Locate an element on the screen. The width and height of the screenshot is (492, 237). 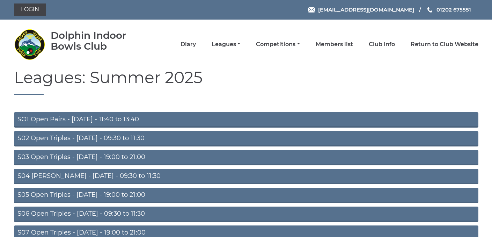
img: Email is located at coordinates (311, 10).